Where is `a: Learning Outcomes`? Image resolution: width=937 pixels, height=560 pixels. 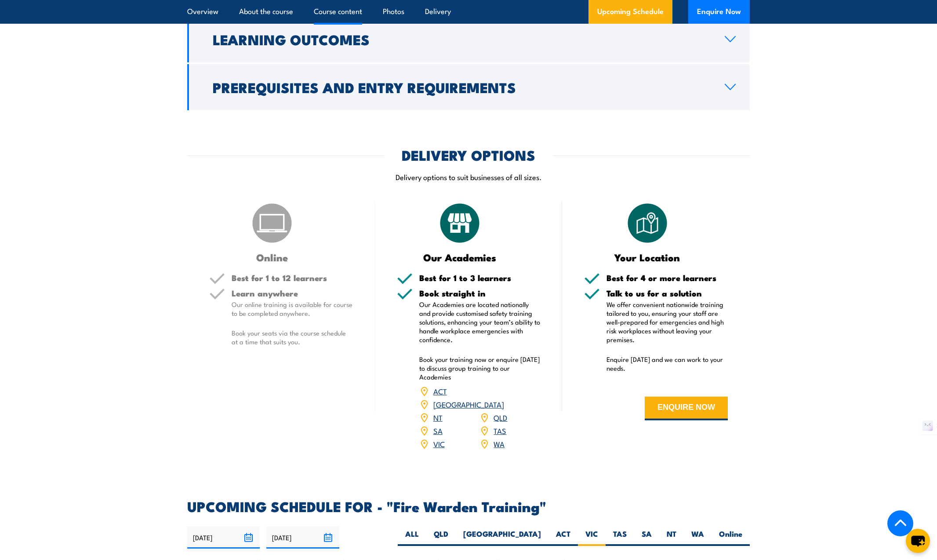
a: Learning Outcomes is located at coordinates (468, 39).